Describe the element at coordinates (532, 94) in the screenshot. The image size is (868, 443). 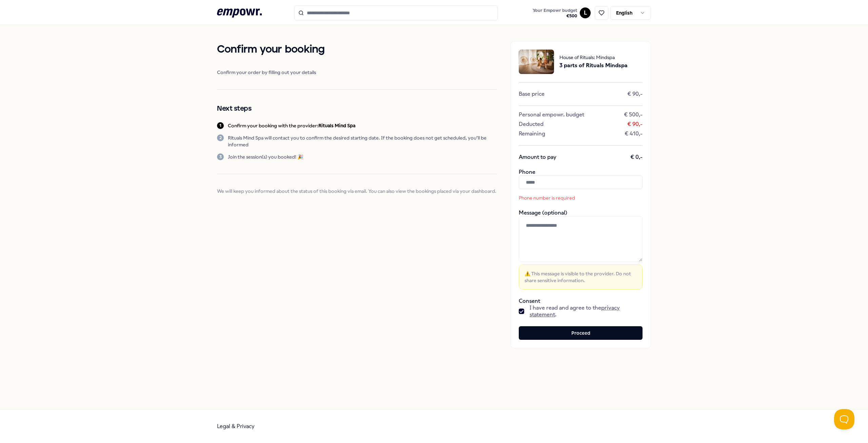
I see `span: Base price` at that location.